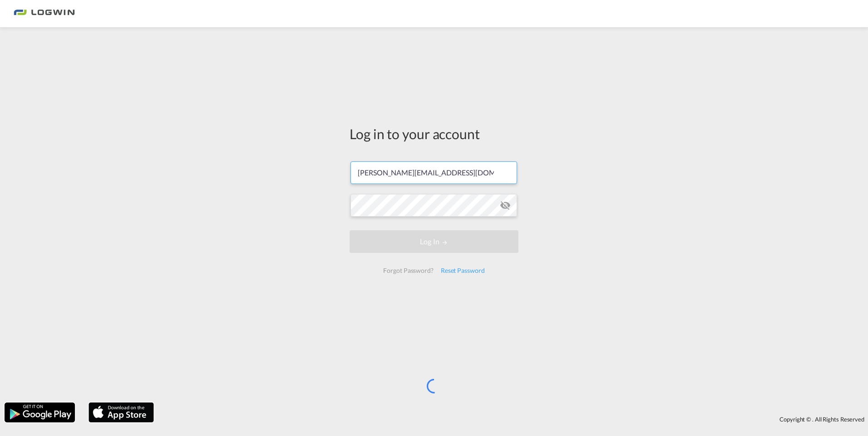 The width and height of the screenshot is (868, 436). What do you see at coordinates (462, 271) in the screenshot?
I see `div: Reset Password` at bounding box center [462, 271].